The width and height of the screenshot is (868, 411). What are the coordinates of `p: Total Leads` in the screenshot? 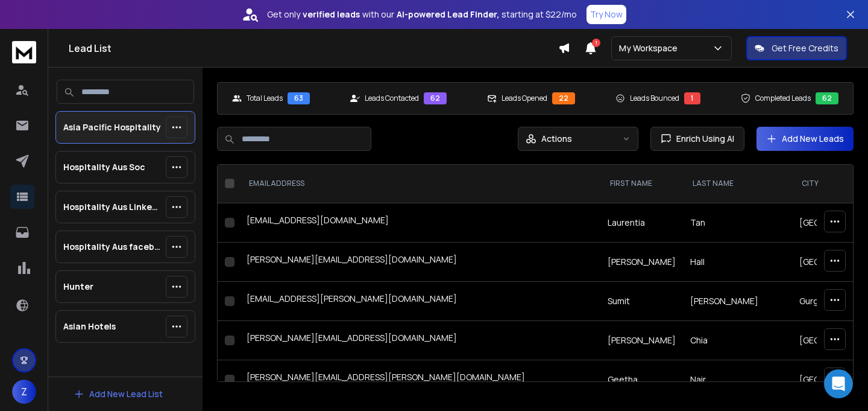 It's located at (265, 99).